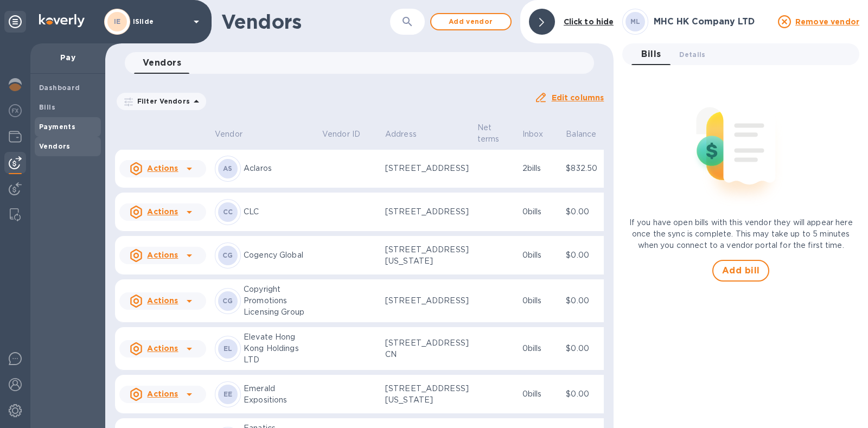 The height and width of the screenshot is (428, 868). I want to click on b: AS, so click(228, 168).